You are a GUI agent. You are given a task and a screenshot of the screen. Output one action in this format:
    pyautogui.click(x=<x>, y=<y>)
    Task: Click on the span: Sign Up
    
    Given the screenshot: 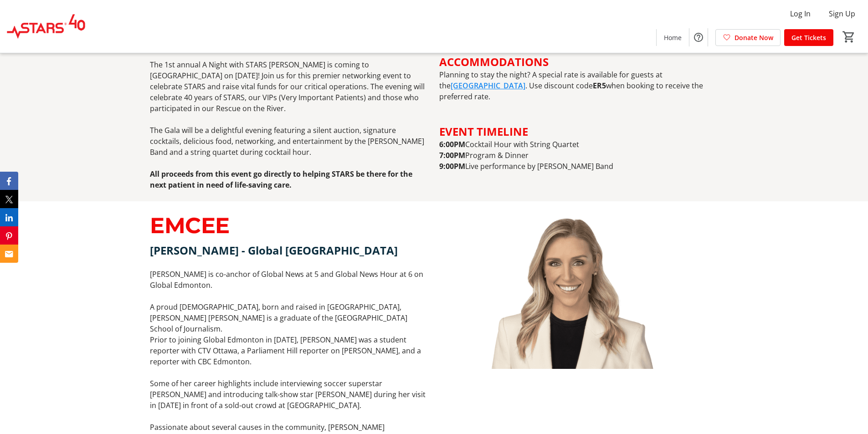 What is the action you would take?
    pyautogui.click(x=842, y=13)
    